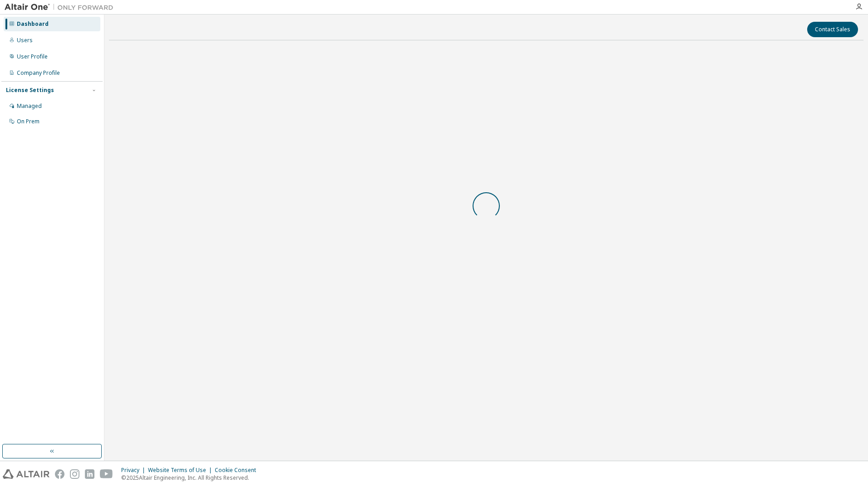 The width and height of the screenshot is (868, 487). Describe the element at coordinates (106, 474) in the screenshot. I see `img: youtube.svg` at that location.